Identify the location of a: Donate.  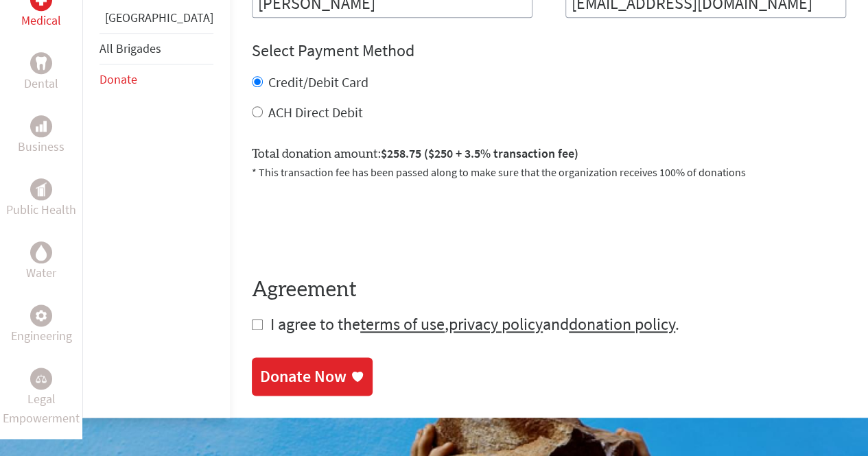
(118, 79).